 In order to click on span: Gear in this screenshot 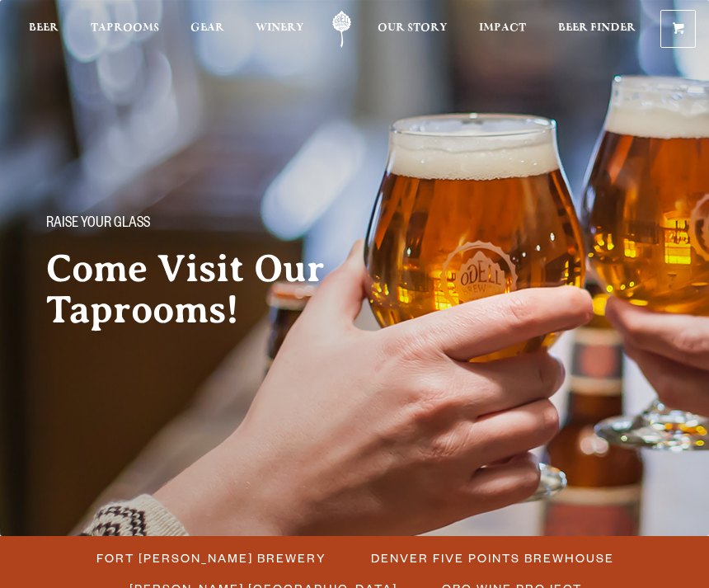, I will do `click(207, 28)`.